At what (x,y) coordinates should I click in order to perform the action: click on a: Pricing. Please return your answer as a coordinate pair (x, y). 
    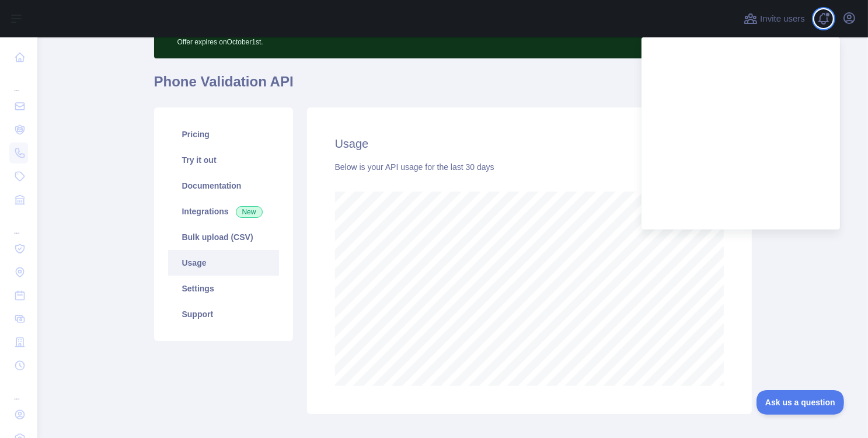
    Looking at the image, I should click on (224, 135).